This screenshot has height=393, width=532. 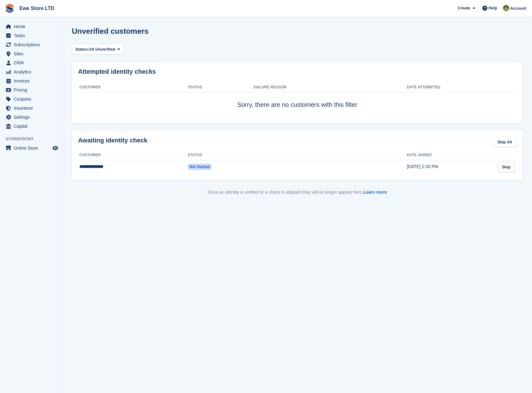 What do you see at coordinates (297, 71) in the screenshot?
I see `h2: Attempted identity checks` at bounding box center [297, 71].